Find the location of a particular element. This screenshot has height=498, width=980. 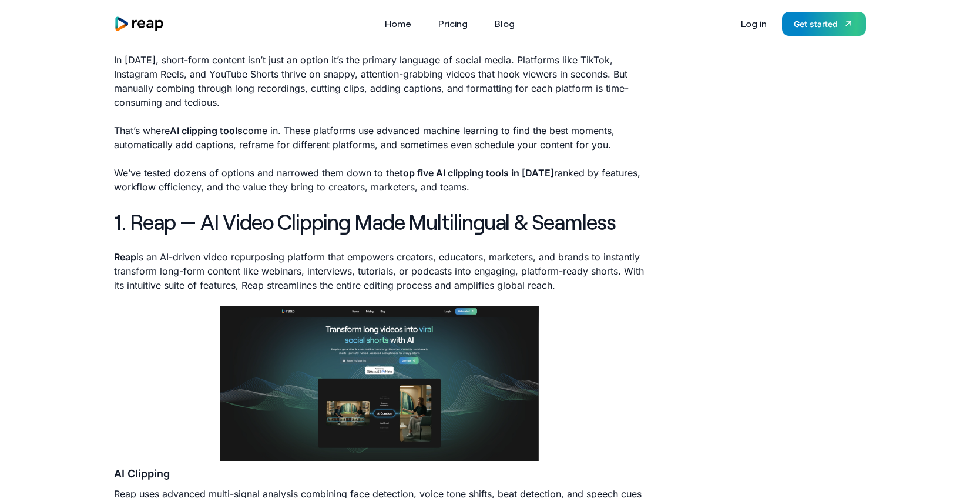

img: reap logo is located at coordinates (139, 23).